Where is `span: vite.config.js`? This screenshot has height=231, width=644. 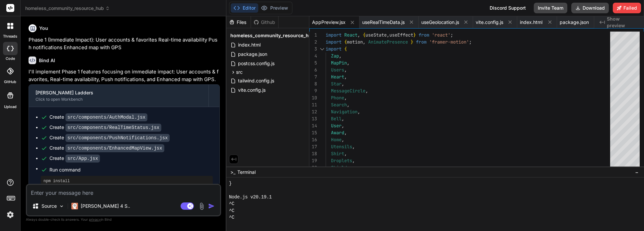 span: vite.config.js is located at coordinates (489, 22).